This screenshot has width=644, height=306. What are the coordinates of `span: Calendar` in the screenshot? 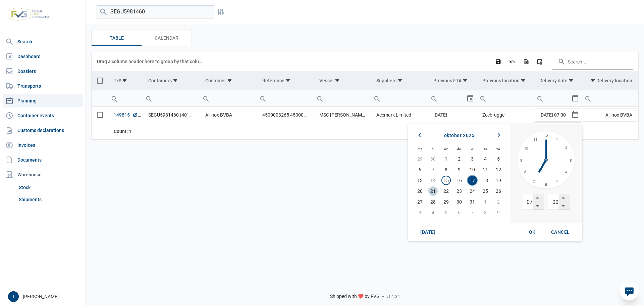 It's located at (166, 38).